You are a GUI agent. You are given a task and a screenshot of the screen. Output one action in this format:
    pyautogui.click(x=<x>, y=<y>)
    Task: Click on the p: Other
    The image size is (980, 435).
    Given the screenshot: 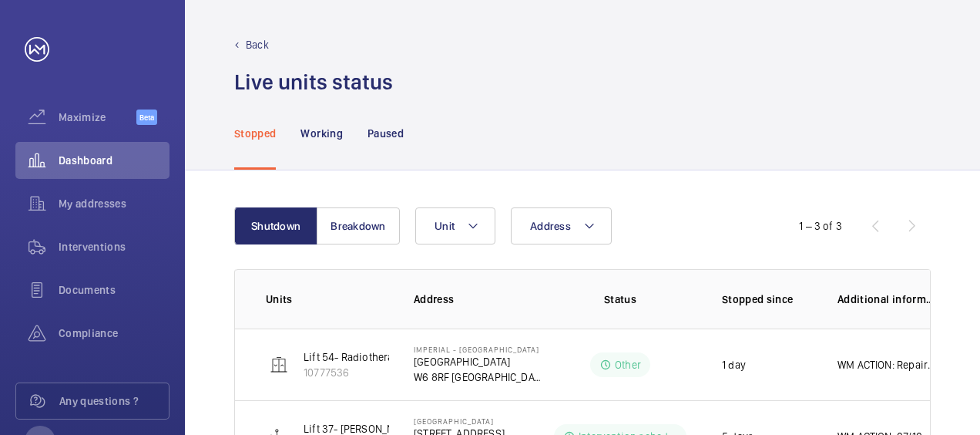 What is the action you would take?
    pyautogui.click(x=628, y=365)
    